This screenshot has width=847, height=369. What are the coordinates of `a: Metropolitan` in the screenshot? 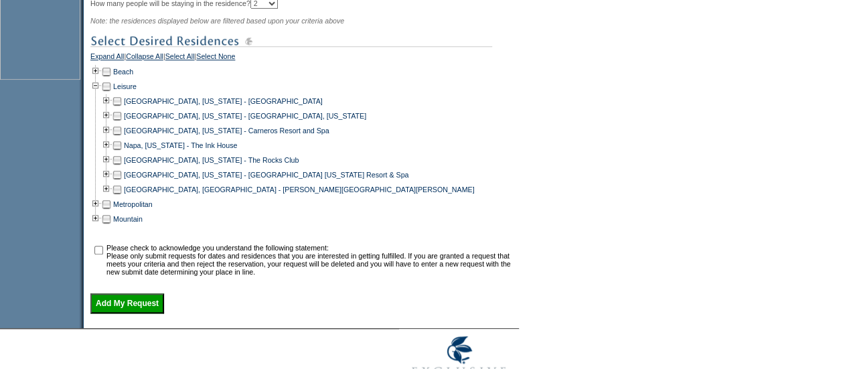 It's located at (133, 204).